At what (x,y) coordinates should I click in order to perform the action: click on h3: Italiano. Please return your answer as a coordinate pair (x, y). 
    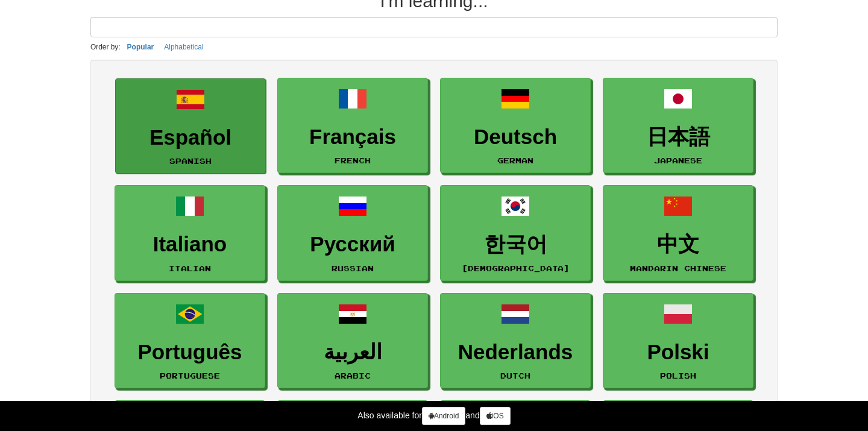
    Looking at the image, I should click on (190, 244).